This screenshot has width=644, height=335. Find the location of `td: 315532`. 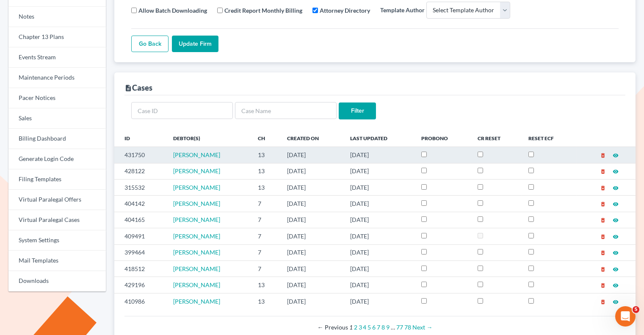

td: 315532 is located at coordinates (140, 187).